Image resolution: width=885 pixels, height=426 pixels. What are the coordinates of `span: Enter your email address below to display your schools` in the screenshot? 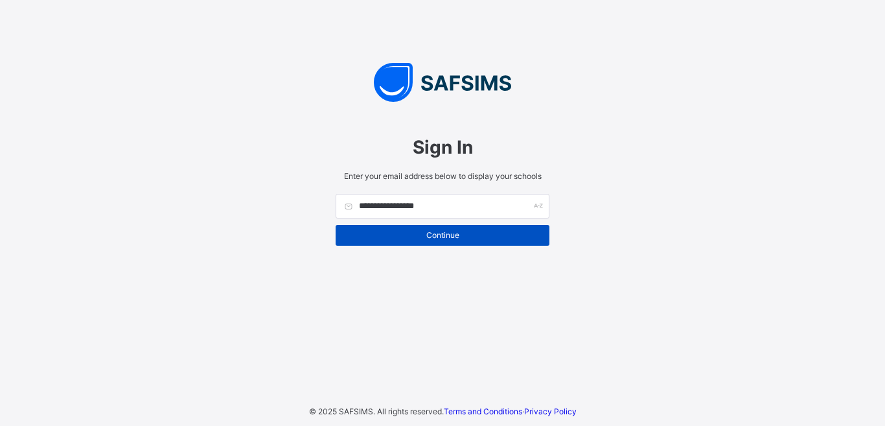 It's located at (442, 176).